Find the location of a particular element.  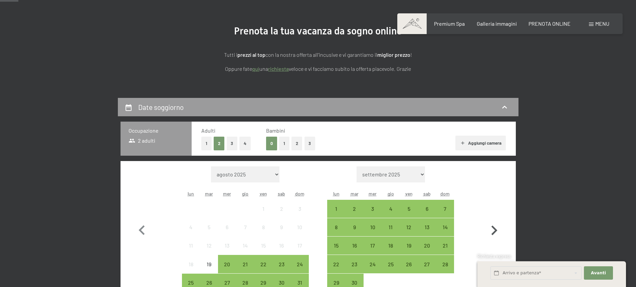

abbr: giovedì is located at coordinates (245, 193).